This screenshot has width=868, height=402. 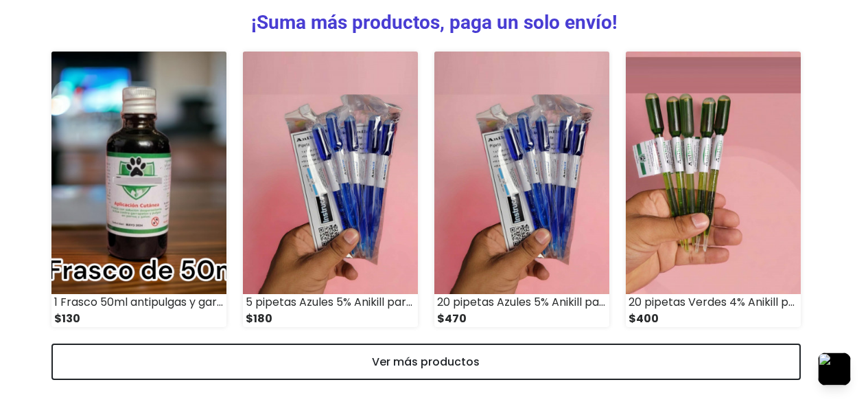 I want to click on div: $130, so click(x=139, y=319).